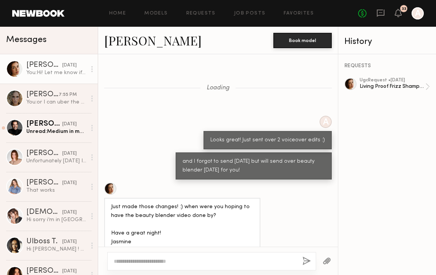 The image size is (436, 275). I want to click on a: Requests, so click(201, 13).